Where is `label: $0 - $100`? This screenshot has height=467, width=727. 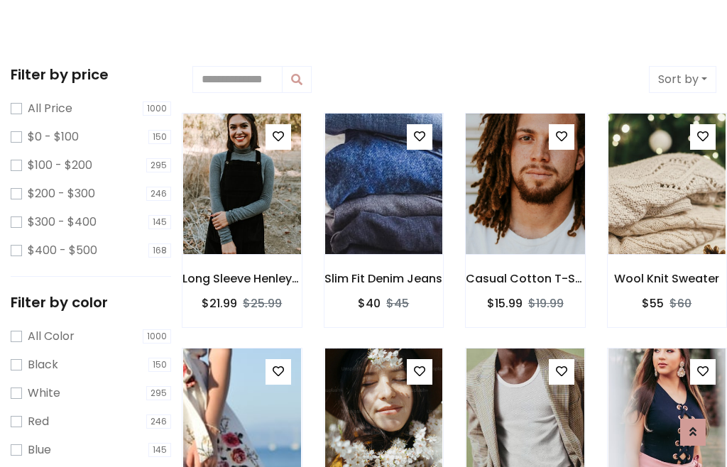
label: $0 - $100 is located at coordinates (53, 137).